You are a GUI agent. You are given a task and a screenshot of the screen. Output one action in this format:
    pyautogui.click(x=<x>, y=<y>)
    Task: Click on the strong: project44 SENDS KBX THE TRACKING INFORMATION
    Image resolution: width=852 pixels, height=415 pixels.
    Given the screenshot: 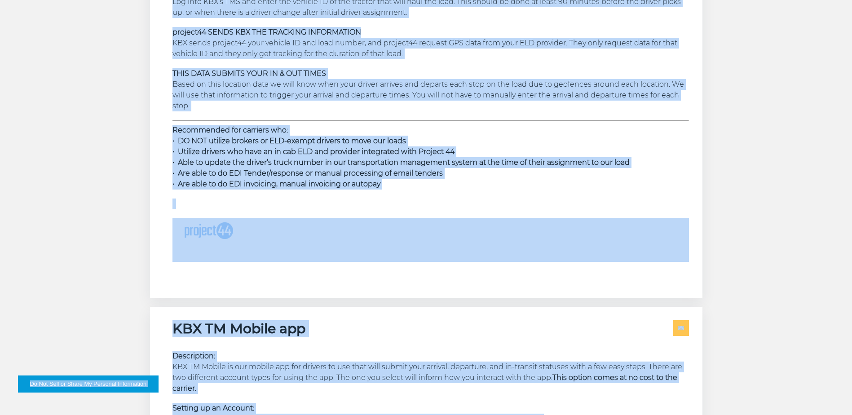 What is the action you would take?
    pyautogui.click(x=267, y=32)
    